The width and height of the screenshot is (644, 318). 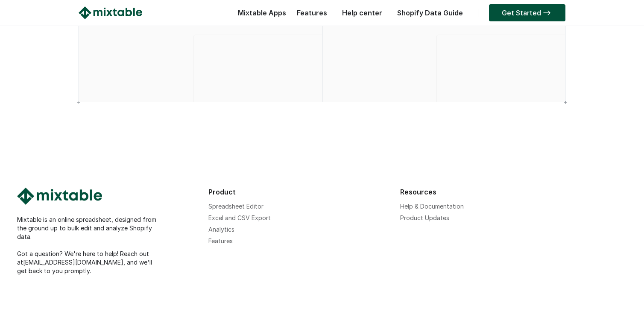 What do you see at coordinates (425, 217) in the screenshot?
I see `a: Product Updates` at bounding box center [425, 217].